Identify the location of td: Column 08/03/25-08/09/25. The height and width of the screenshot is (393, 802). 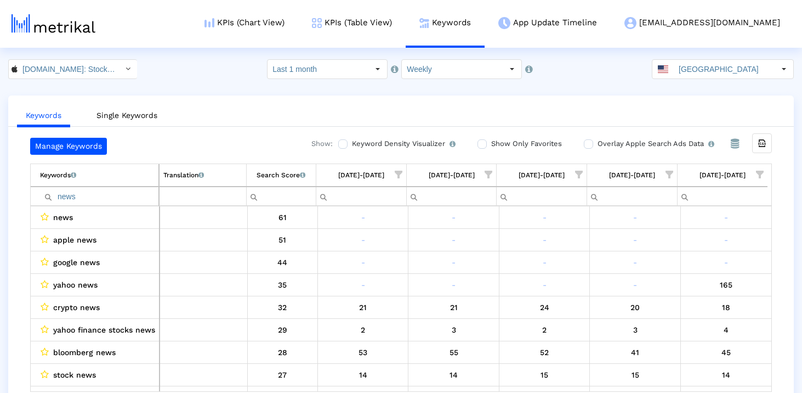
(632, 175).